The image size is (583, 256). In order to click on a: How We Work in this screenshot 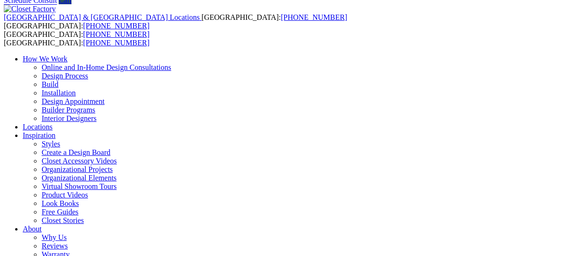, I will do `click(45, 59)`.